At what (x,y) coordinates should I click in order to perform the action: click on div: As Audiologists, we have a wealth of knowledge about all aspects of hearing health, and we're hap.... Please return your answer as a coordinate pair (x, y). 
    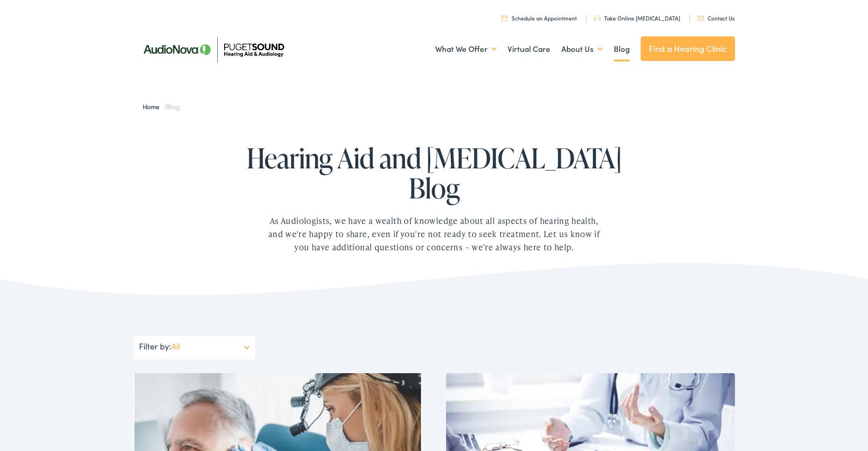
    Looking at the image, I should click on (434, 234).